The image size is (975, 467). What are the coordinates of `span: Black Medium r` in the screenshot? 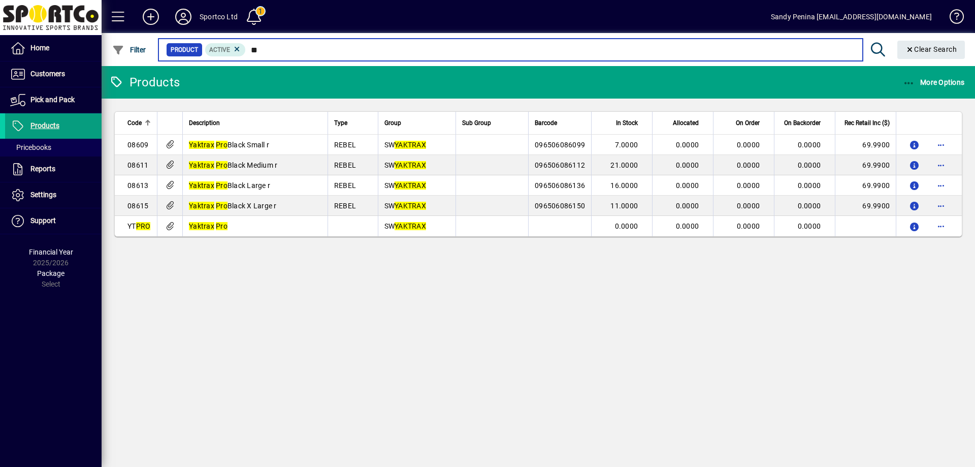 It's located at (233, 165).